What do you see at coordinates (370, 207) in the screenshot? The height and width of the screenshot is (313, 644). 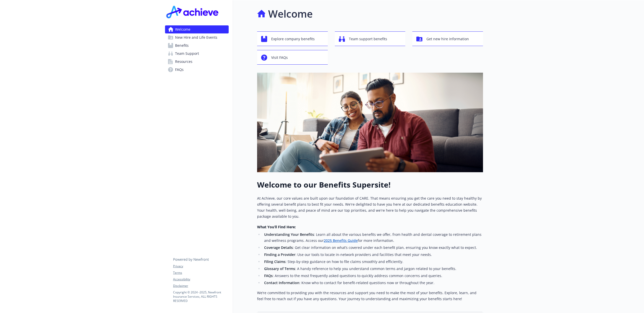 I see `p: At Achieve, our core values are built upon our foundation of CARE. That means ensuring you get th...` at bounding box center [370, 207].